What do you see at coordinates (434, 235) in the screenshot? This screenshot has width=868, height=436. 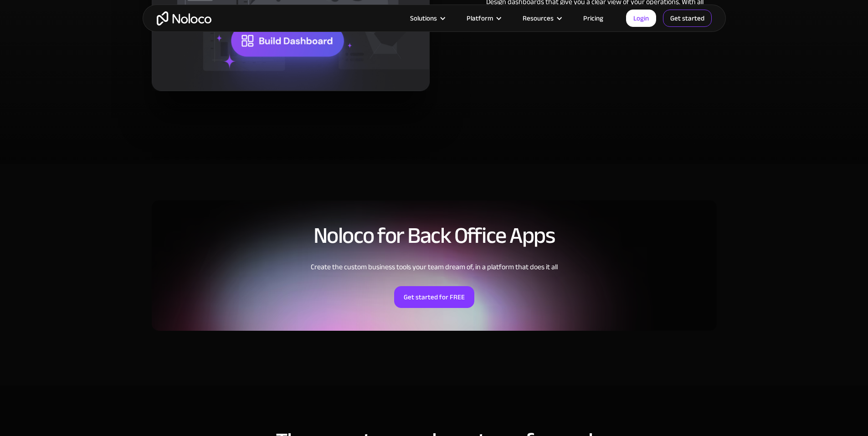 I see `h2: Noloco for Back Office Apps` at bounding box center [434, 235].